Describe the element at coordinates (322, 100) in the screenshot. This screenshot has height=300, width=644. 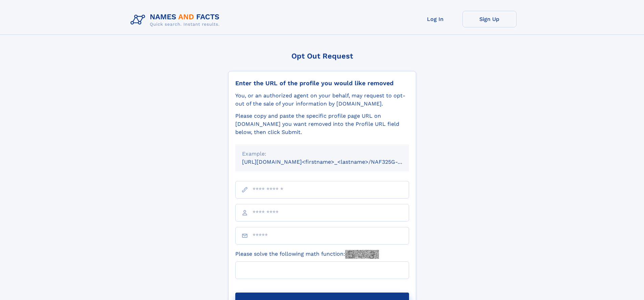
I see `div: You, or an authorized agent on your behalf, may request to opt-out of the sale of your informatio...` at that location.